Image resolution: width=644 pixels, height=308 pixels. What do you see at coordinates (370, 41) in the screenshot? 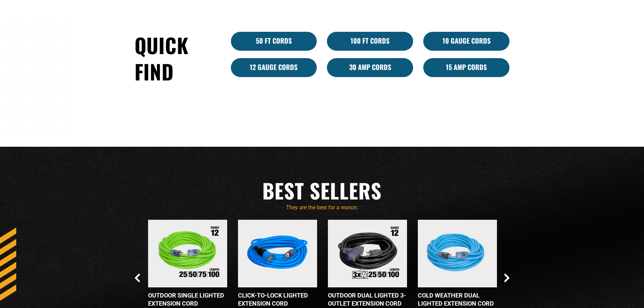
I see `a: 100 Ft Cords` at bounding box center [370, 41].